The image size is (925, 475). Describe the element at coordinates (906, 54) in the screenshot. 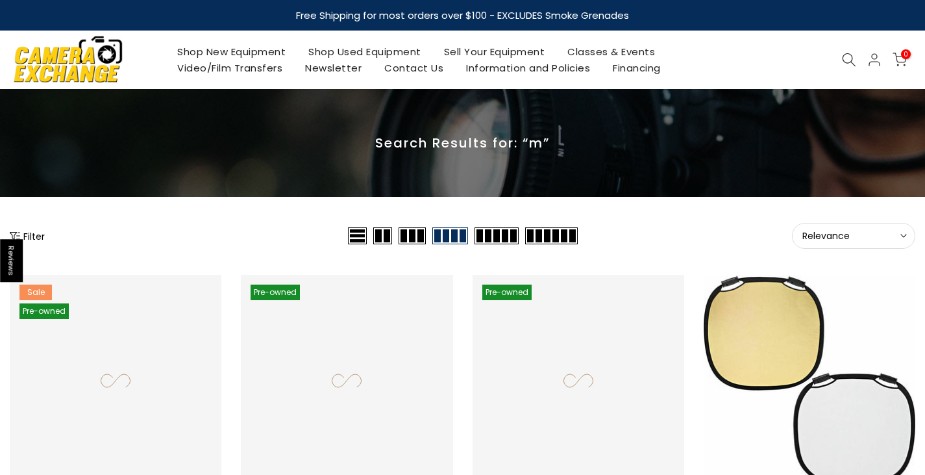

I see `span: 0` at that location.